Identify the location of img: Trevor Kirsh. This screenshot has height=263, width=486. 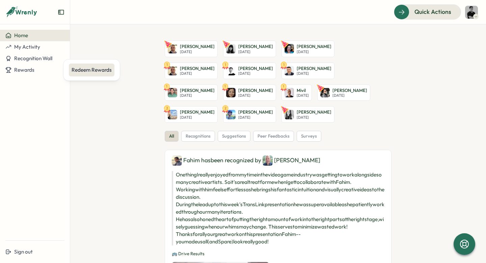
(172, 92).